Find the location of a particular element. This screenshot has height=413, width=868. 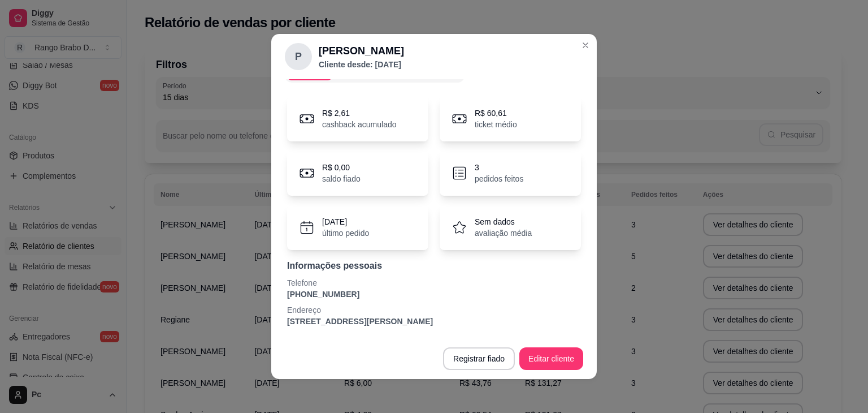

p: Sem dados is located at coordinates (503, 222).